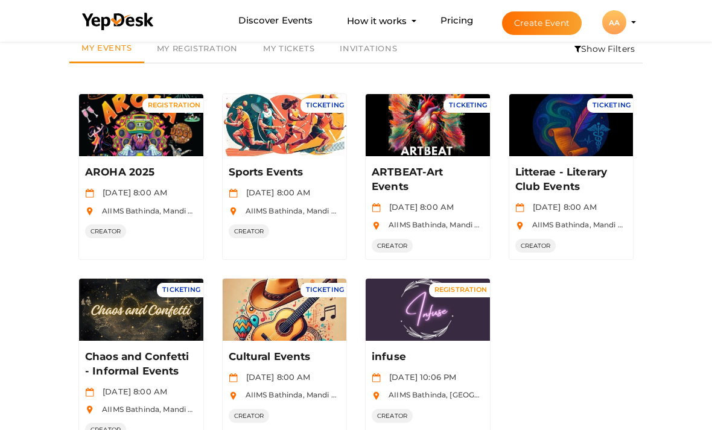  I want to click on p: Cultural Events, so click(284, 357).